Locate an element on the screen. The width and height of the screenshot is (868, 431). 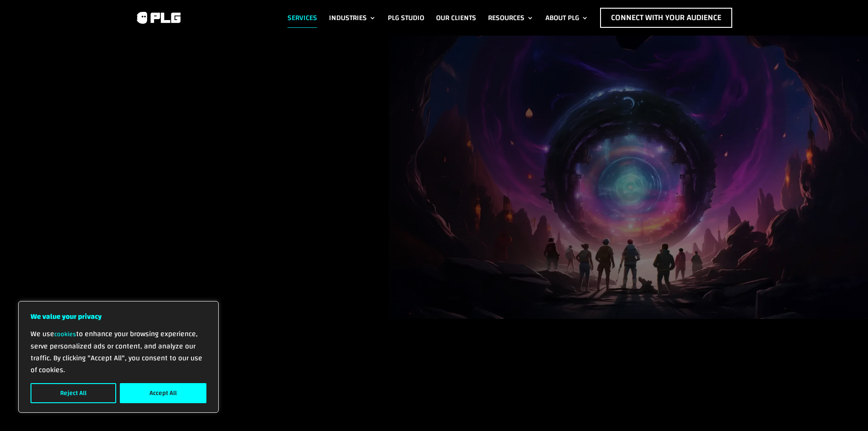
a: Connect with Your Audience is located at coordinates (666, 18).